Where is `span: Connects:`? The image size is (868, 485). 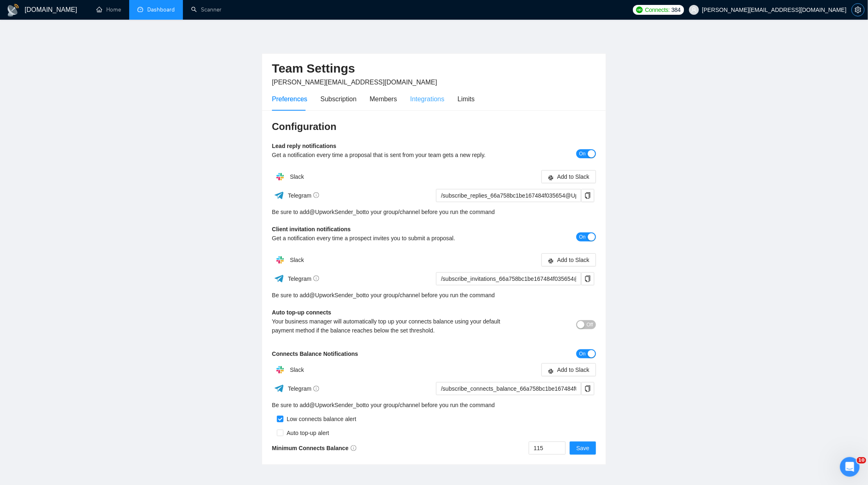
span: Connects: is located at coordinates (658, 10).